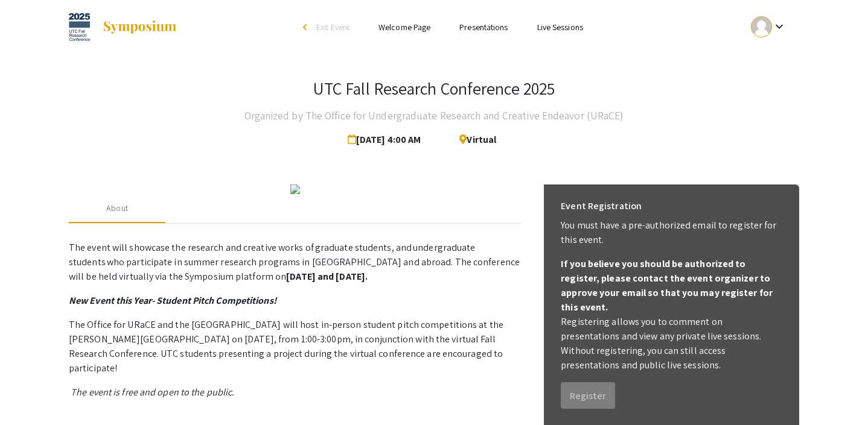 The image size is (868, 425). I want to click on button: Register, so click(587, 396).